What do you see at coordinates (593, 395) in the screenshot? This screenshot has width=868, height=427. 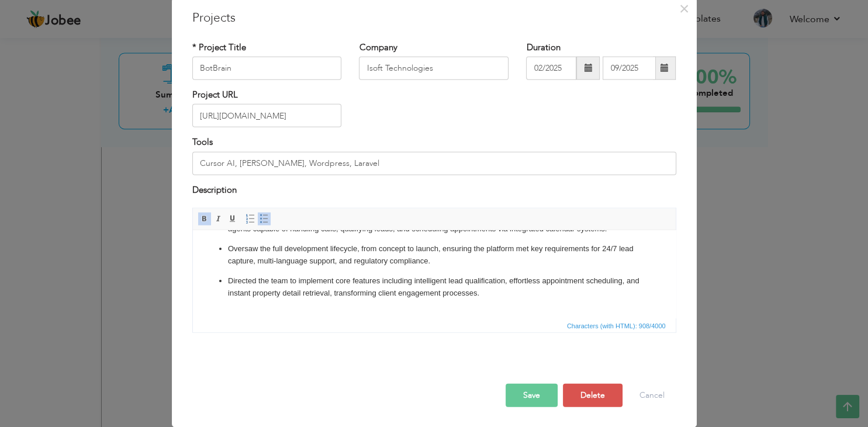 I see `button: Delete` at bounding box center [593, 395].